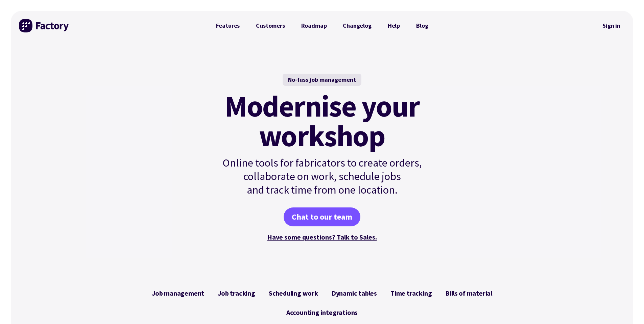 The image size is (644, 324). What do you see at coordinates (468, 293) in the screenshot?
I see `span: Bills of material` at bounding box center [468, 293].